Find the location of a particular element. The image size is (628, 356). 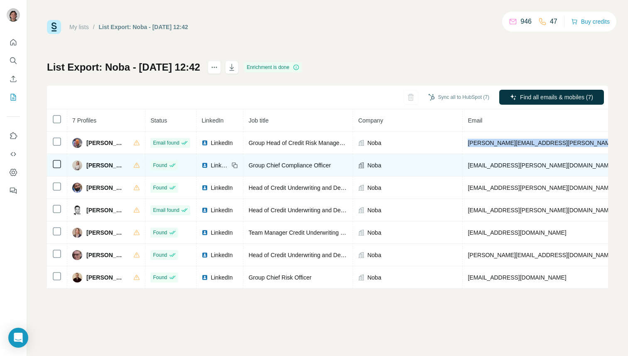

div: Enrichment is done is located at coordinates (273, 67).